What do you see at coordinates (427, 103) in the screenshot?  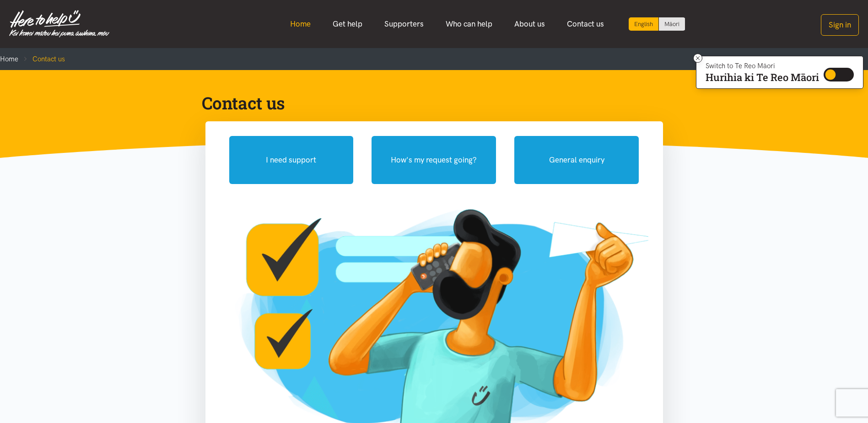 I see `h1: Contact us` at bounding box center [427, 103].